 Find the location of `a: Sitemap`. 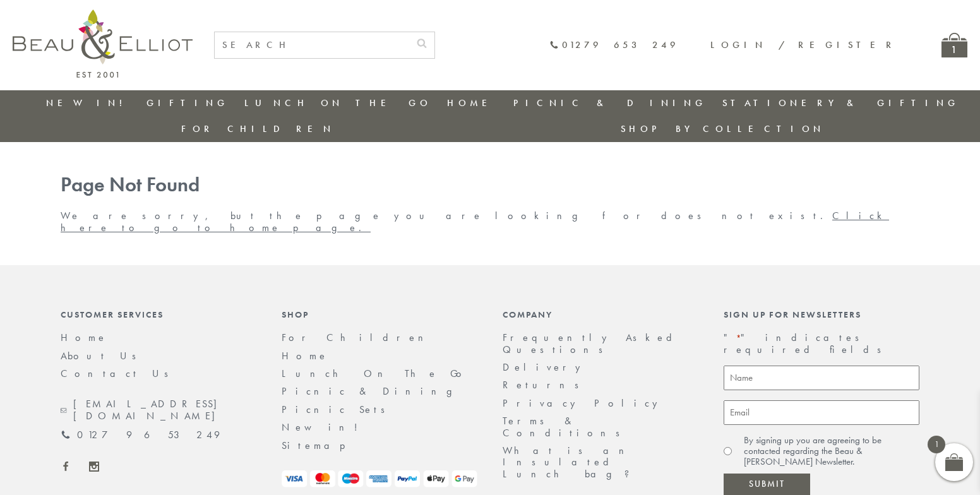

a: Sitemap is located at coordinates (322, 445).